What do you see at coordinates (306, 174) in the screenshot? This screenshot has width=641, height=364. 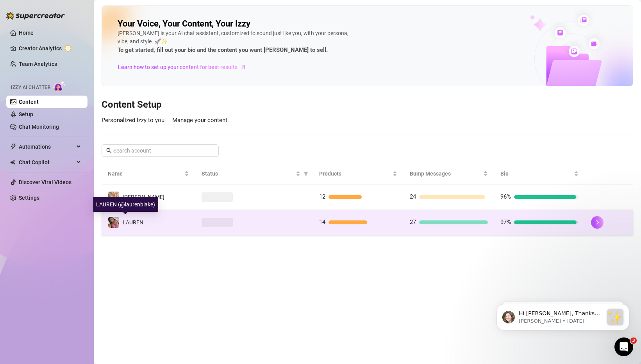 I see `span: filter` at bounding box center [306, 174].